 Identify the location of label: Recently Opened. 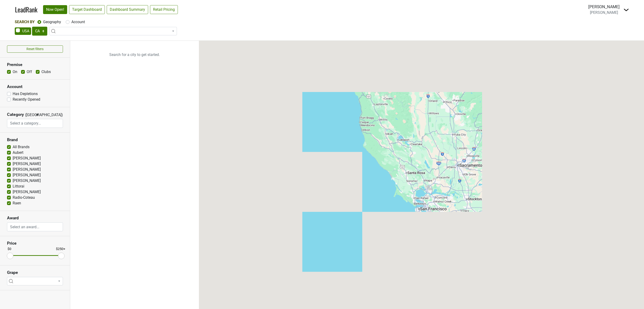
(27, 100).